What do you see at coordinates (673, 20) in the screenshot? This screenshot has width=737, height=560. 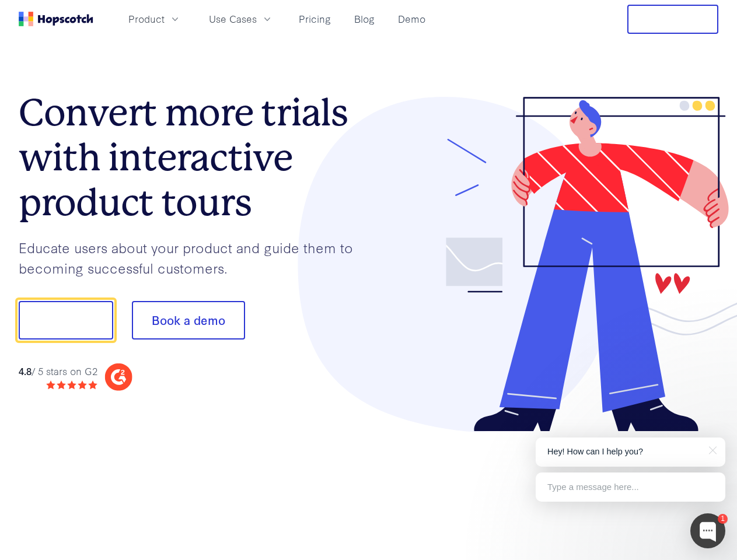 I see `button: Free Trial` at bounding box center [673, 20].